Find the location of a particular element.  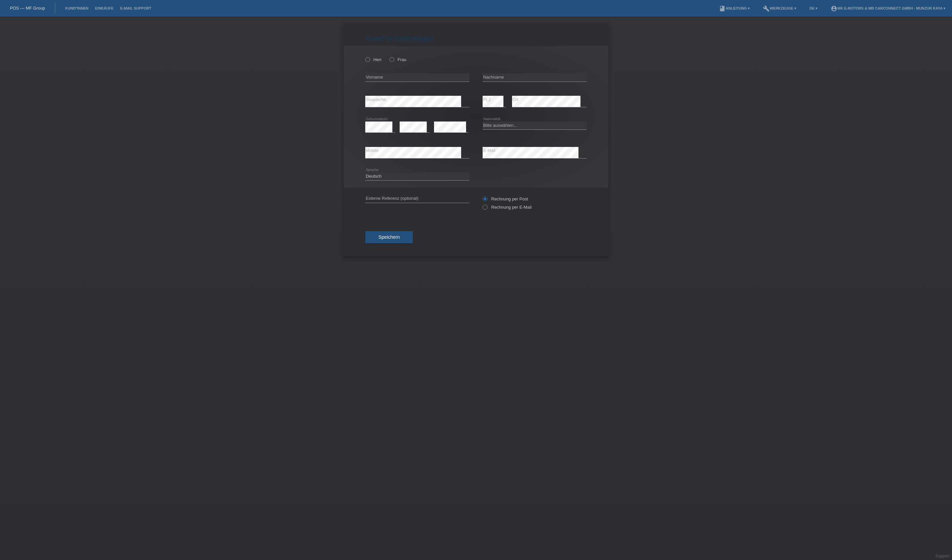

a: DE ▾ is located at coordinates (814, 8).